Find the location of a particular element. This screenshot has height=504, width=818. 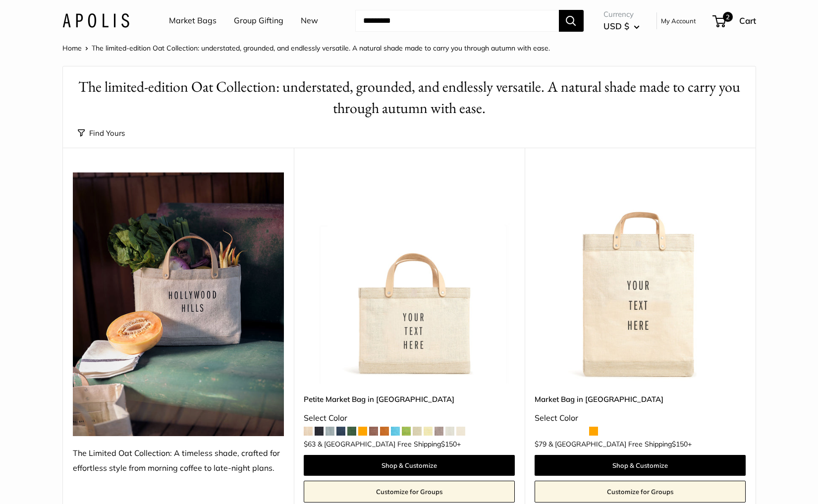

a: 2 Cart is located at coordinates (735, 21).